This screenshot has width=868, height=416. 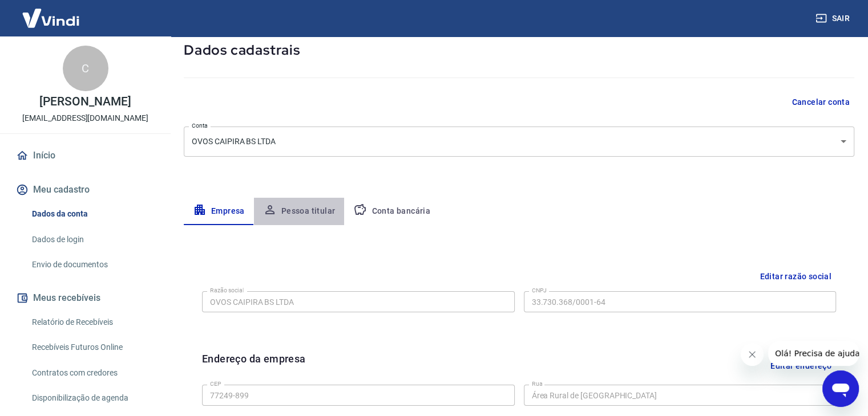 What do you see at coordinates (85, 155) in the screenshot?
I see `a: Início` at bounding box center [85, 155].